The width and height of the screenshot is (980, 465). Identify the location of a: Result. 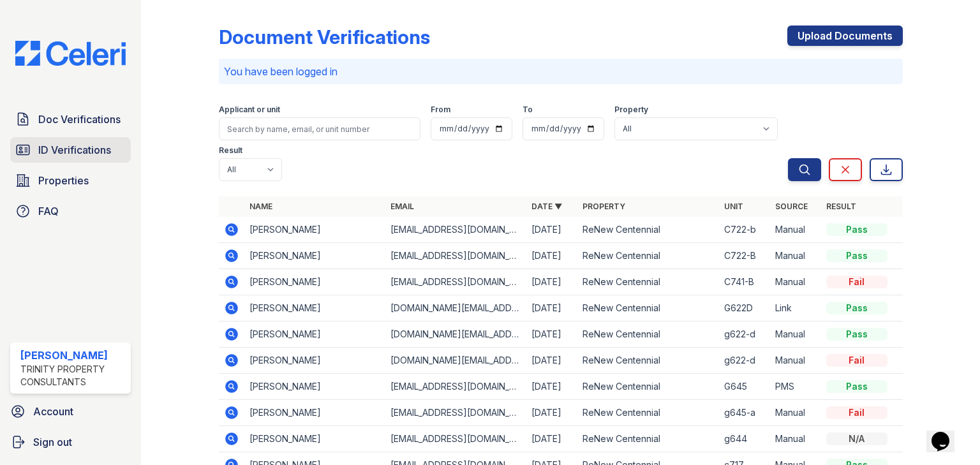
(841, 206).